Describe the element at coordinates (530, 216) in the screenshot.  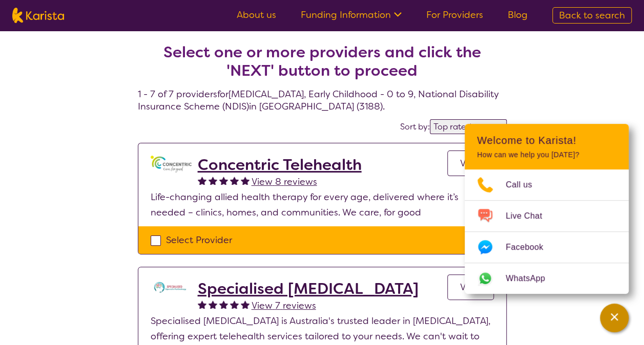
I see `span: Live Chat` at that location.